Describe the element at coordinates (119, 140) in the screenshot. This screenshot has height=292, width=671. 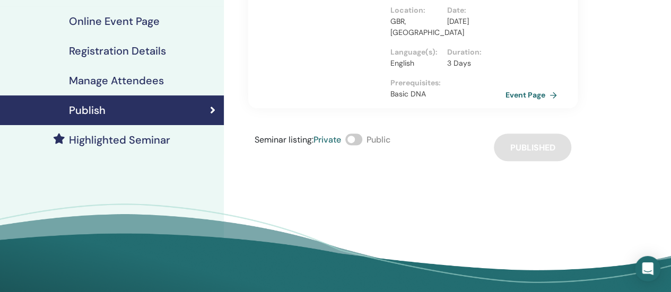
I see `h4: Highlighted Seminar` at that location.